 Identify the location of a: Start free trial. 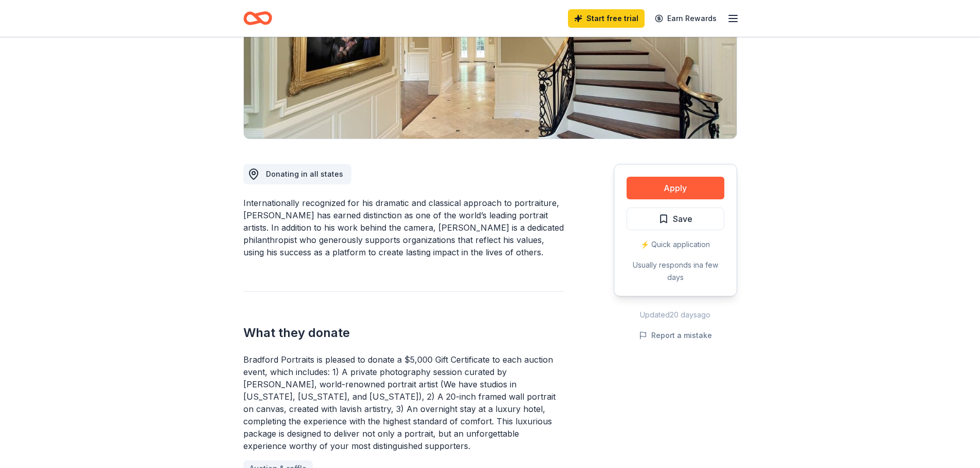
(606, 18).